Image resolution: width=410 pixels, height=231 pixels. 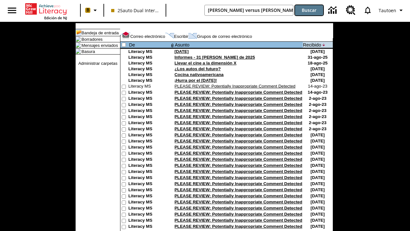 What do you see at coordinates (46, 11) in the screenshot?
I see `div: Portada` at bounding box center [46, 11].